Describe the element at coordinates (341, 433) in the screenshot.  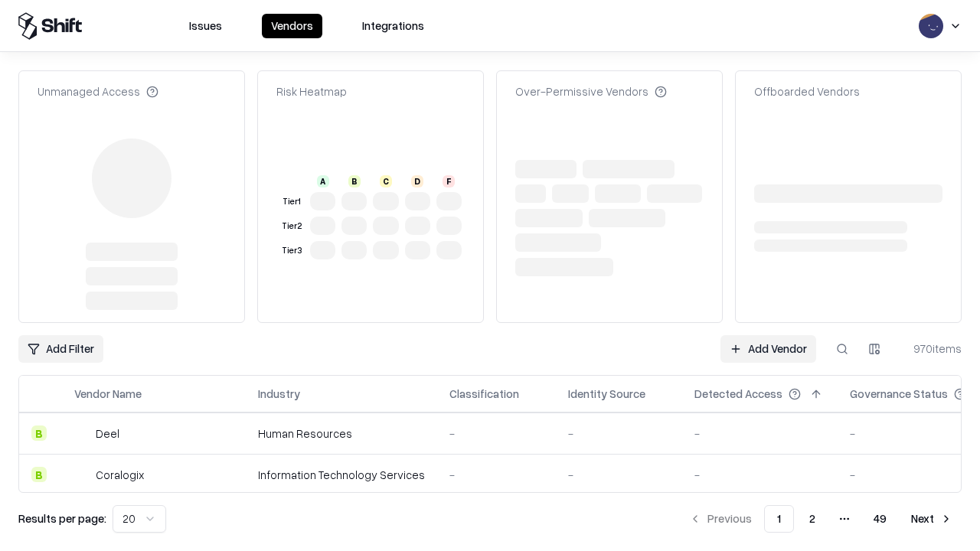
I see `div: Human Resources` at that location.